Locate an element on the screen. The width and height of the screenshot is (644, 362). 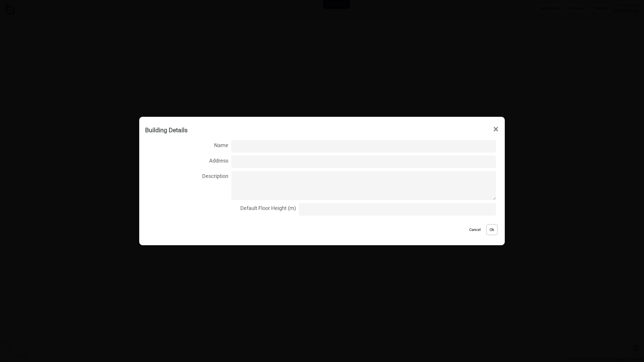
input: Name is located at coordinates (363, 146).